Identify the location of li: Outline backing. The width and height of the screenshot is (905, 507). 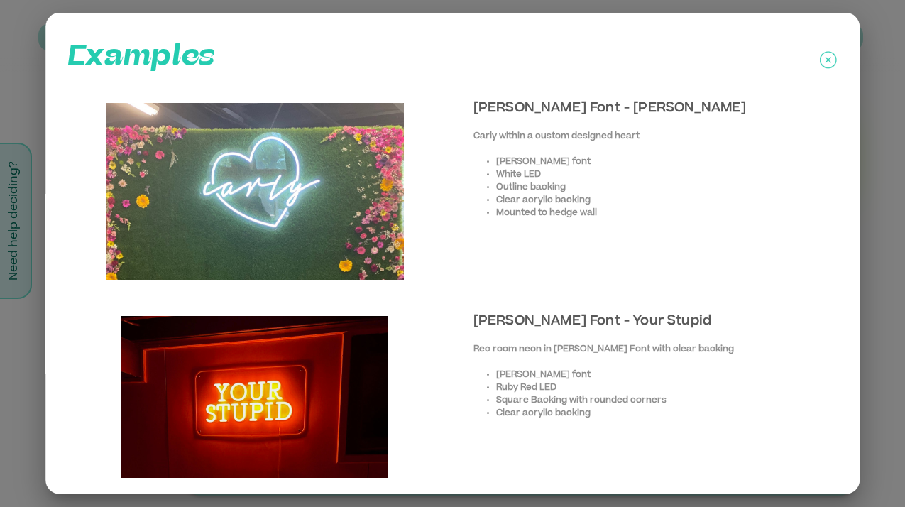
(649, 187).